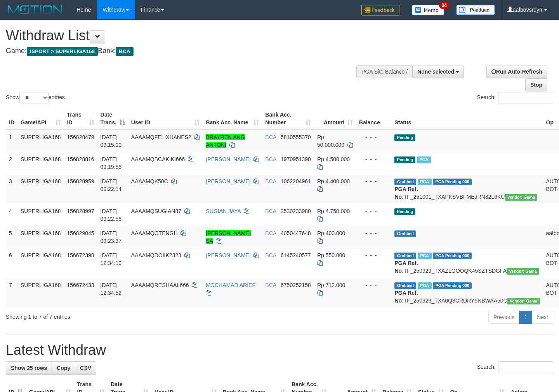 The height and width of the screenshot is (392, 559). I want to click on span: Show 25 rows, so click(29, 368).